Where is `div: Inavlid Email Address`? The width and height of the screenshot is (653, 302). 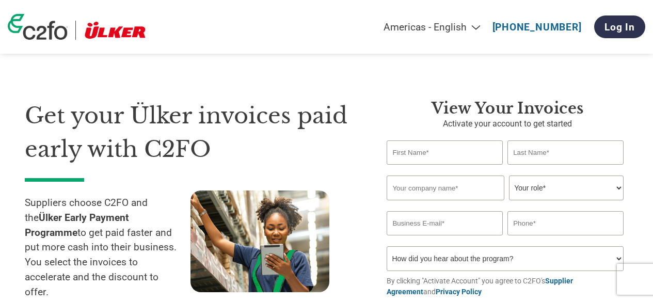
div: Inavlid Email Address is located at coordinates (444, 239).